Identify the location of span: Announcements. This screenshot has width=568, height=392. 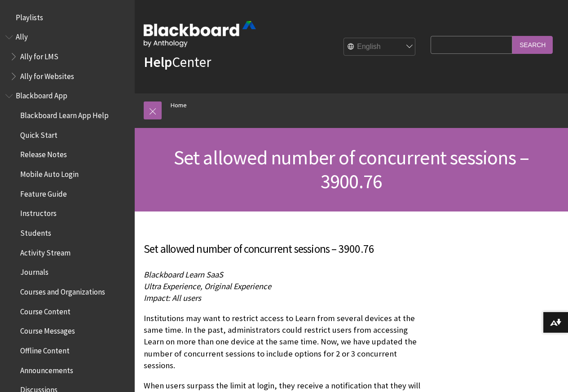
(47, 368).